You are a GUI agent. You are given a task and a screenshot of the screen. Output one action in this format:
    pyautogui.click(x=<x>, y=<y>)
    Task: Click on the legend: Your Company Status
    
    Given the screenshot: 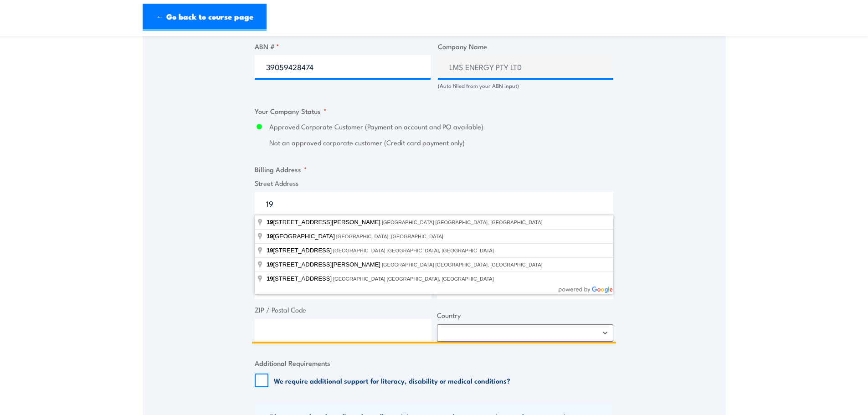 What is the action you would take?
    pyautogui.click(x=291, y=111)
    